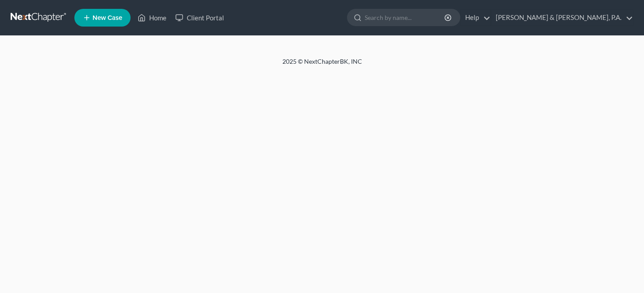 The height and width of the screenshot is (293, 644). Describe the element at coordinates (475, 18) in the screenshot. I see `a: Help` at that location.